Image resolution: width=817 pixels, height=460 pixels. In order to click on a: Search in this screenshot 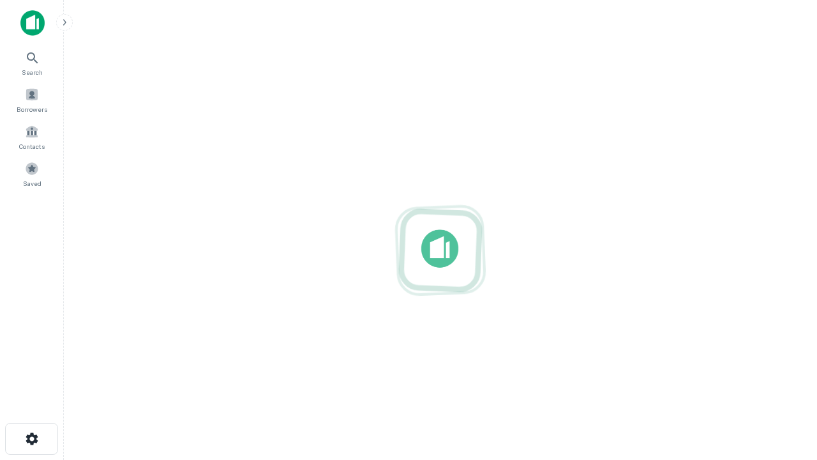, I will do `click(32, 63)`.